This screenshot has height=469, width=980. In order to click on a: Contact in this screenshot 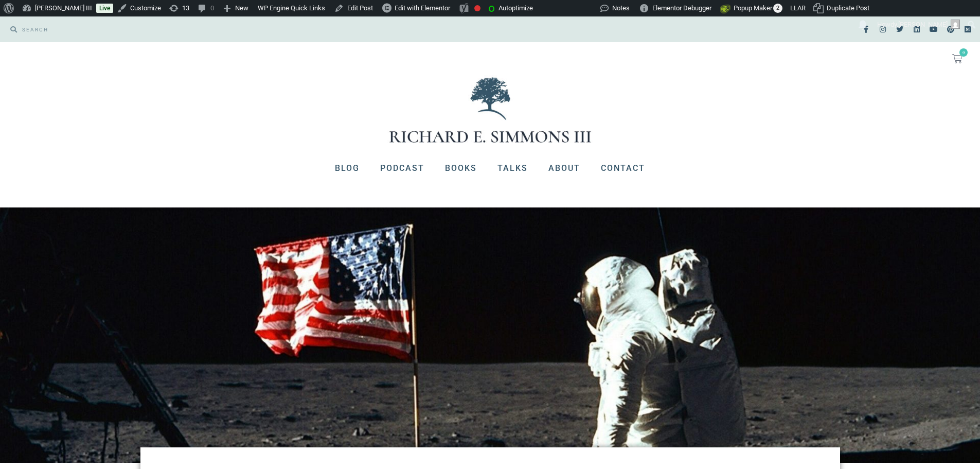, I will do `click(623, 168)`.